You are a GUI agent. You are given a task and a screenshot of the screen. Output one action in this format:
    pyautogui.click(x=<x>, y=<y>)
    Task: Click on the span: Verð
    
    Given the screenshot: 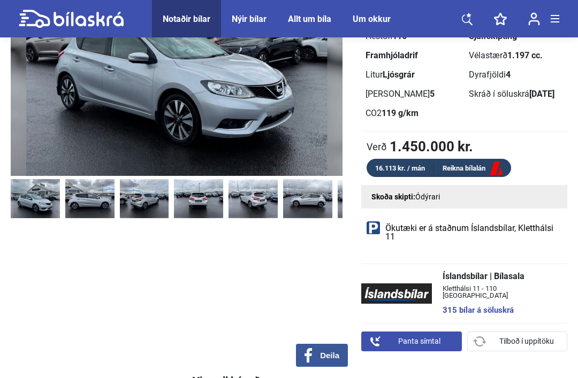 What is the action you would take?
    pyautogui.click(x=377, y=147)
    